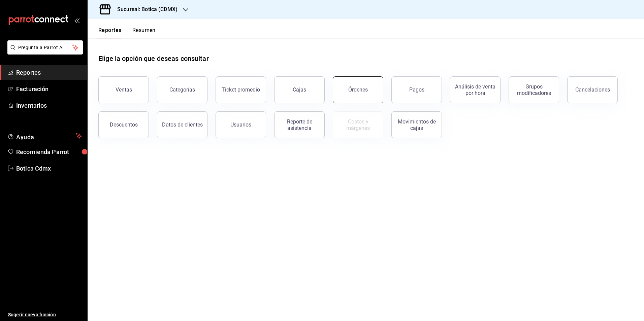 The height and width of the screenshot is (321, 644). What do you see at coordinates (417, 125) in the screenshot?
I see `div: Movimientos de cajas` at bounding box center [417, 125].